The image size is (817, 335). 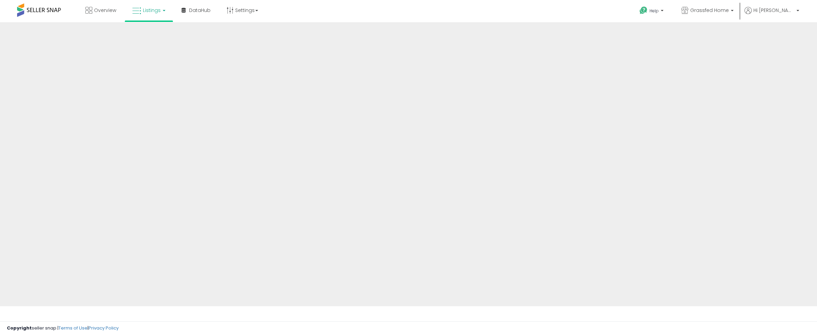 What do you see at coordinates (652, 12) in the screenshot?
I see `a: Help` at bounding box center [652, 12].